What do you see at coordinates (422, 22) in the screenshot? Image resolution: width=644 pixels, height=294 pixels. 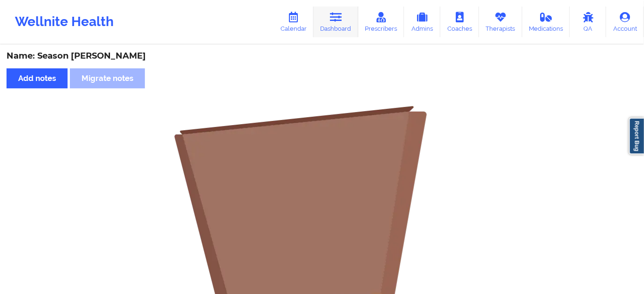 I see `a: Admins` at bounding box center [422, 22].